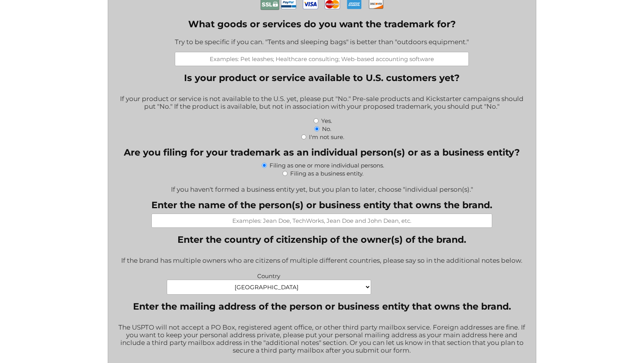 This screenshot has width=644, height=363. Describe the element at coordinates (327, 165) in the screenshot. I see `label: Filing as one or more individual persons.` at that location.